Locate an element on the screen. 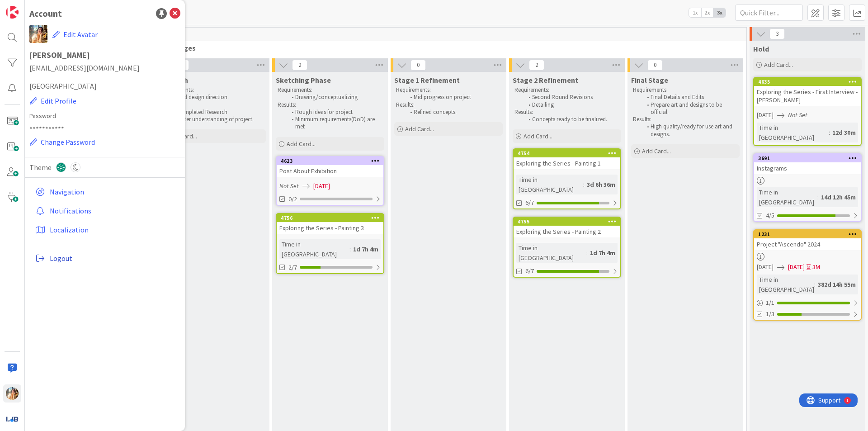 The height and width of the screenshot is (431, 868). div: 4756Exploring the Series - Painting 3 is located at coordinates (330, 223).